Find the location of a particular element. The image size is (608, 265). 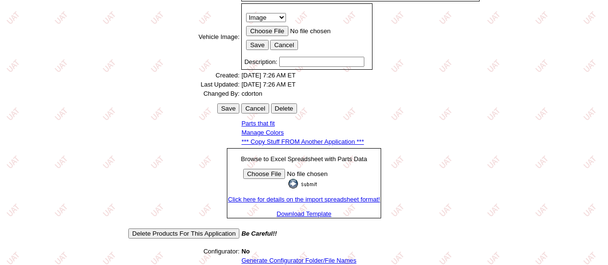

span: No is located at coordinates (245, 251).